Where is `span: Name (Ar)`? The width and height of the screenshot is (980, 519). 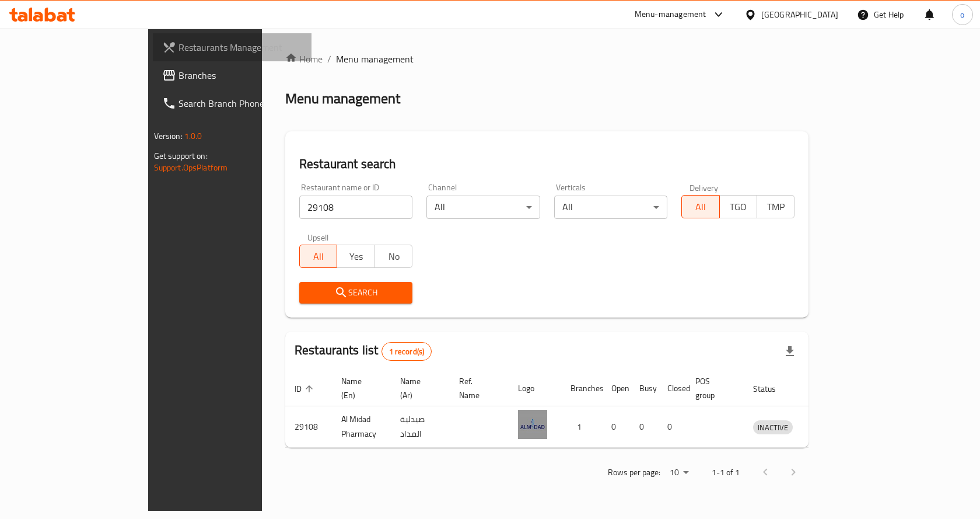 span: Name (Ar) is located at coordinates (418, 388).